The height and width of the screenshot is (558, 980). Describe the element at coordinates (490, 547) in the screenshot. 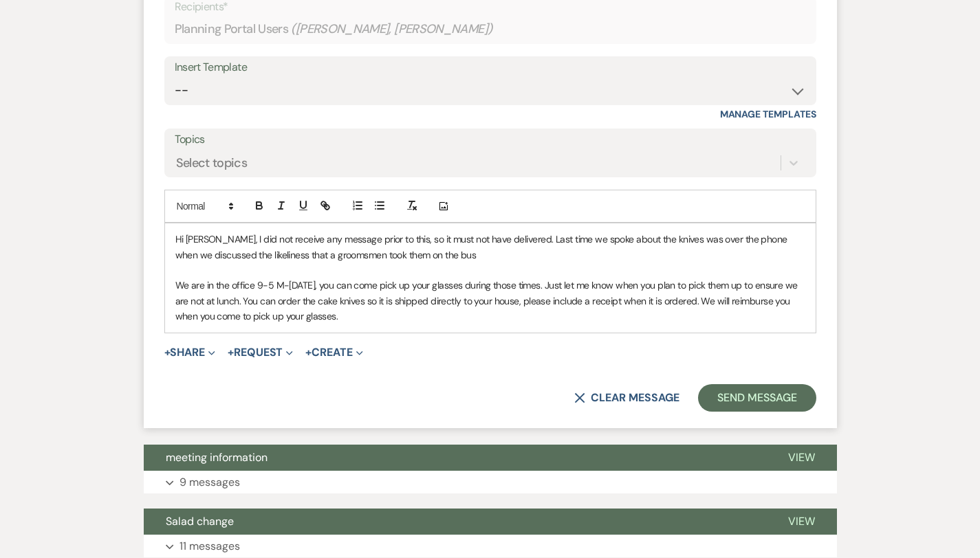

I see `button: 11 messages` at that location.